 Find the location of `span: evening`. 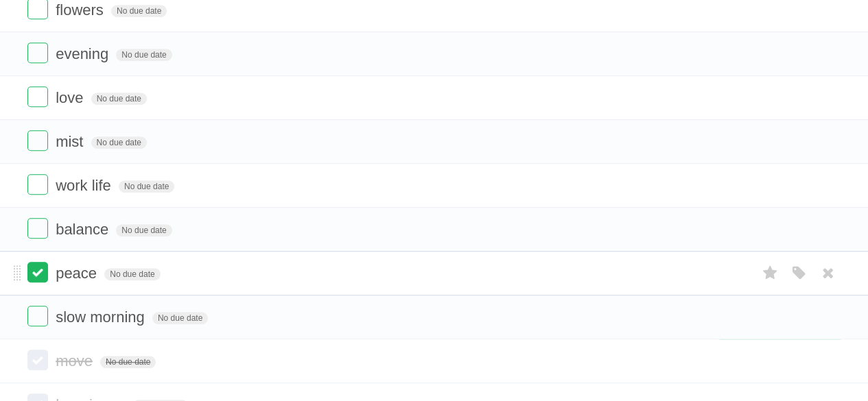

span: evening is located at coordinates (84, 53).